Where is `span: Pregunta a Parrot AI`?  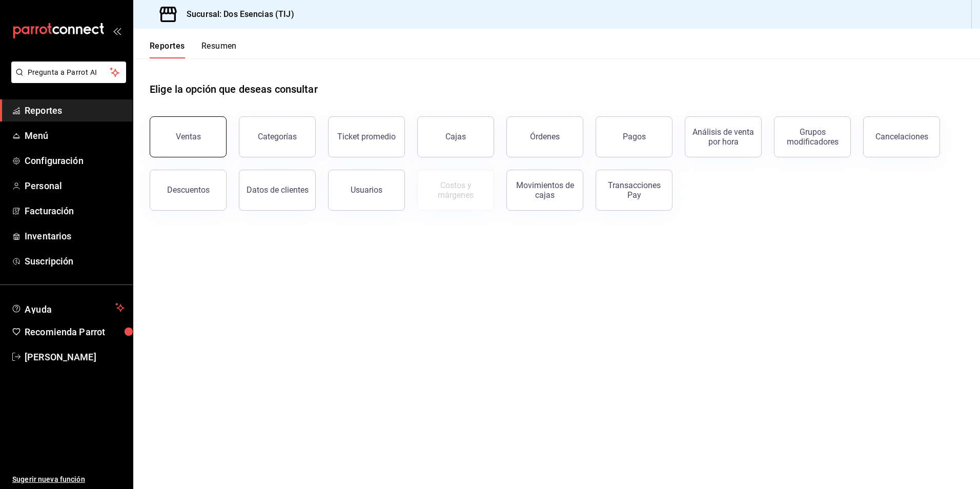 span: Pregunta a Parrot AI is located at coordinates (69, 72).